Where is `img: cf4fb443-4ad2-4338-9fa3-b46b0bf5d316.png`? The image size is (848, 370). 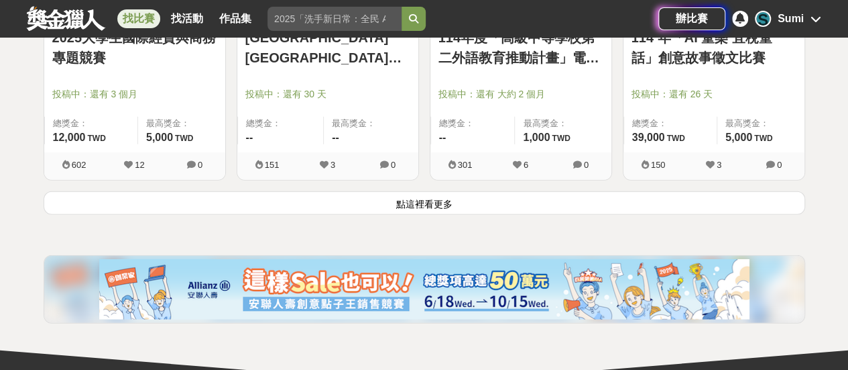 img: cf4fb443-4ad2-4338-9fa3-b46b0bf5d316.png is located at coordinates (425, 289).